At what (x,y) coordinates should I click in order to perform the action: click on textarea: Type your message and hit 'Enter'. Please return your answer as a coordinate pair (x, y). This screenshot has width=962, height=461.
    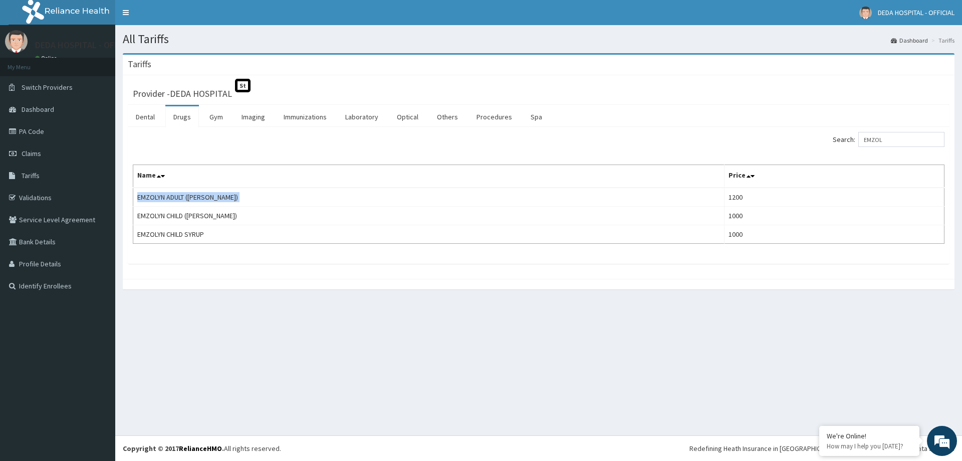
    Looking at the image, I should click on (98, 291).